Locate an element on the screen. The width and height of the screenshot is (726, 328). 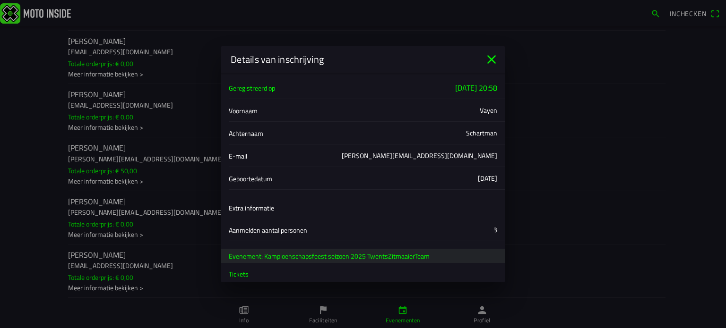
div: Schartman is located at coordinates (481, 133).